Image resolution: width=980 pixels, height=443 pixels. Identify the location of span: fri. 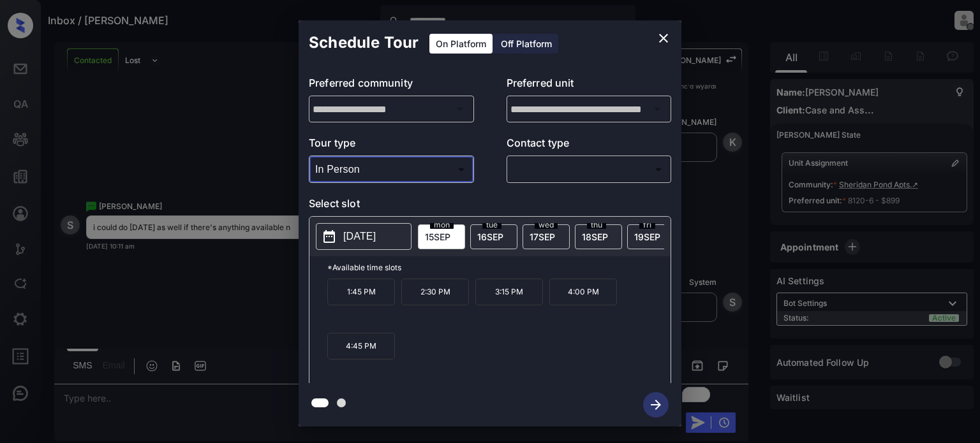
(647, 225).